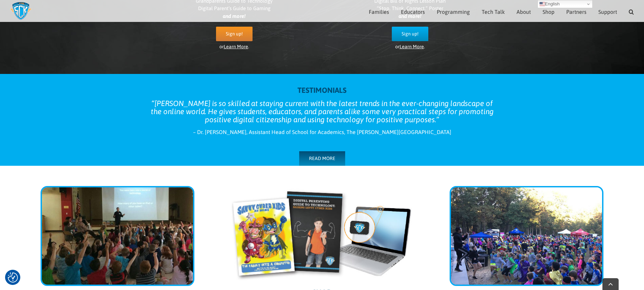 Image resolution: width=644 pixels, height=290 pixels. What do you see at coordinates (379, 12) in the screenshot?
I see `span: Families` at bounding box center [379, 12].